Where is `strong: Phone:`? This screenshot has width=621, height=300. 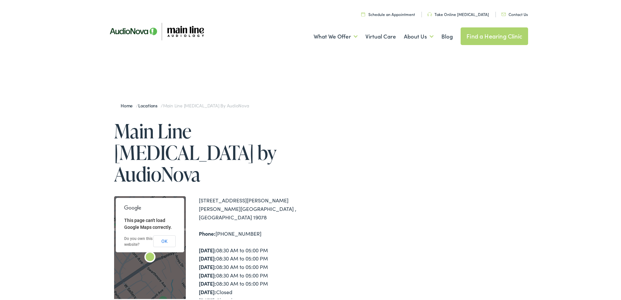 strong: Phone: is located at coordinates (207, 232).